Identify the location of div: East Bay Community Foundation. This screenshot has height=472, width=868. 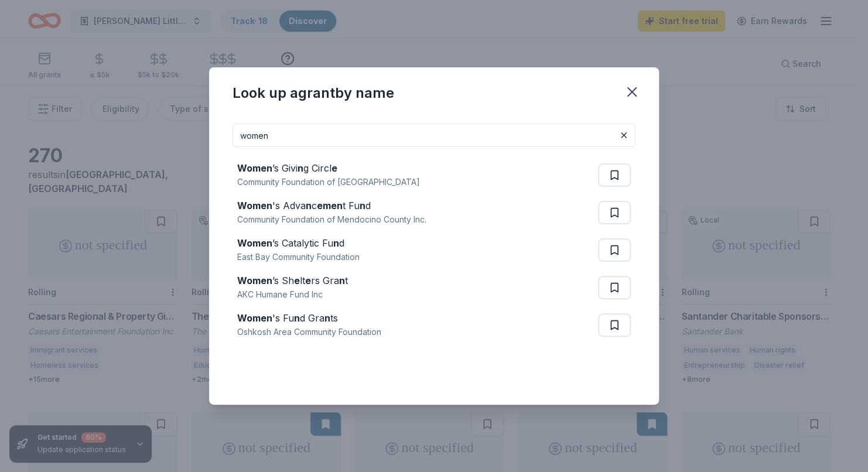
(298, 257).